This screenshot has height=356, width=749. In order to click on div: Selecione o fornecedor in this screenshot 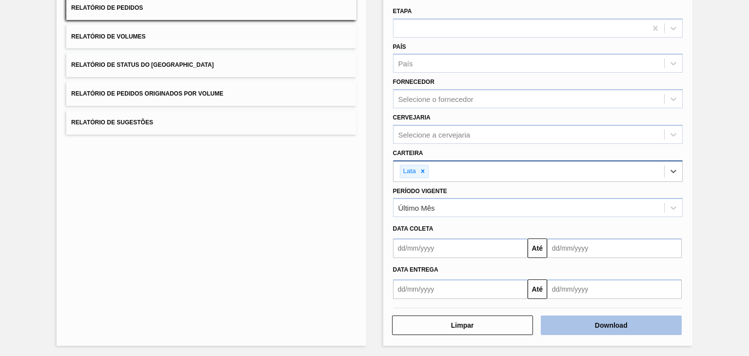, I will do `click(436, 99)`.